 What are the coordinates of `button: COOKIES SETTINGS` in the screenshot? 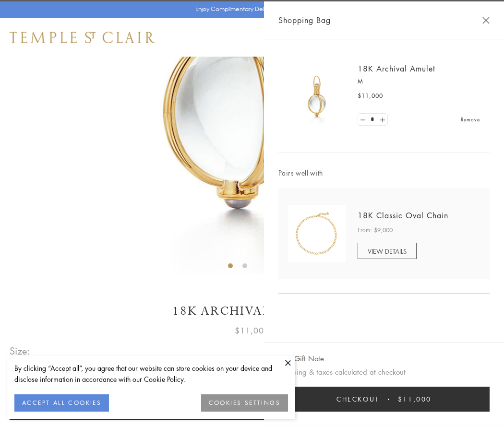 It's located at (245, 403).